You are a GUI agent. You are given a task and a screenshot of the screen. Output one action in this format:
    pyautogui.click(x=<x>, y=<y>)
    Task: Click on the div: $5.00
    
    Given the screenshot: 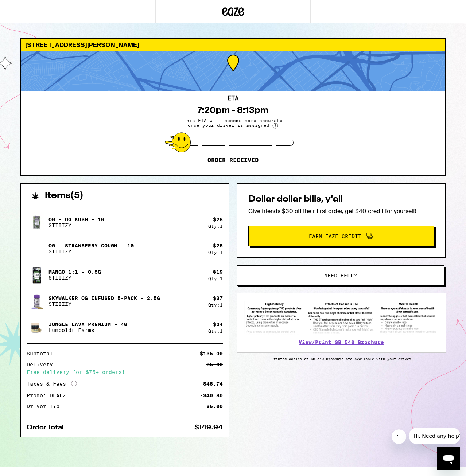 What is the action you would take?
    pyautogui.click(x=215, y=365)
    